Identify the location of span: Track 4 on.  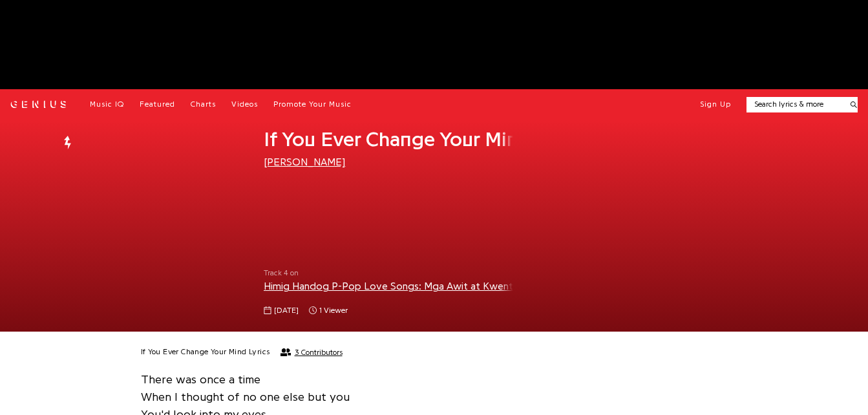
(389, 273).